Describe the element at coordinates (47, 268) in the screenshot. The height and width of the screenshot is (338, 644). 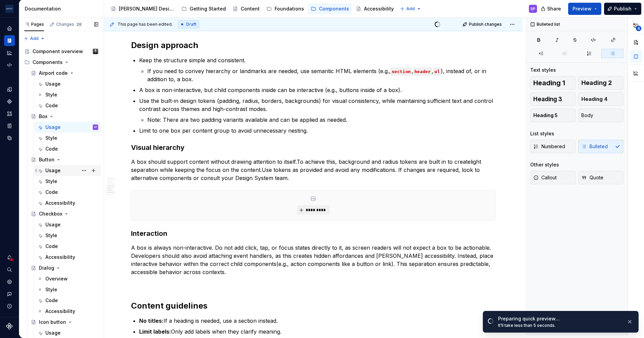
I see `div: Dialog` at that location.